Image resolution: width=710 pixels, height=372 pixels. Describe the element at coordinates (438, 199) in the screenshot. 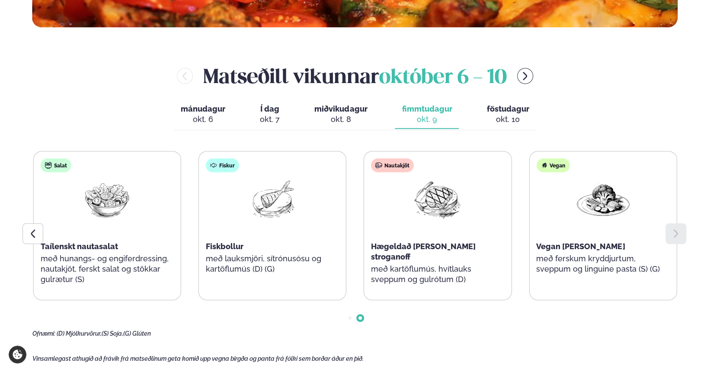

I see `img: Beef-Meat.png` at that location.